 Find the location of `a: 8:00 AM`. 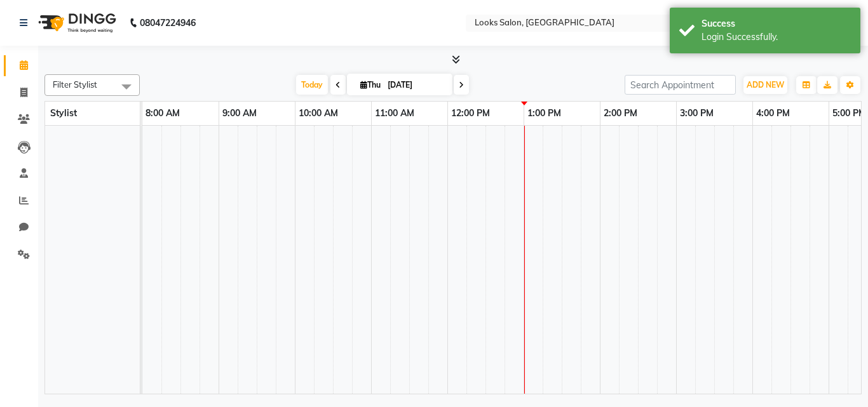

a: 8:00 AM is located at coordinates (162, 113).